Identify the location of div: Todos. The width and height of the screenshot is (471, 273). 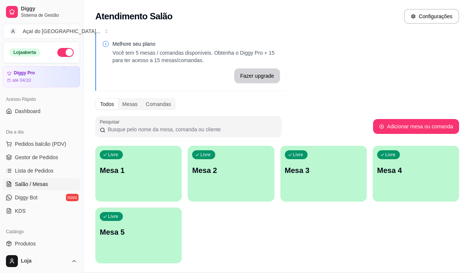
(107, 104).